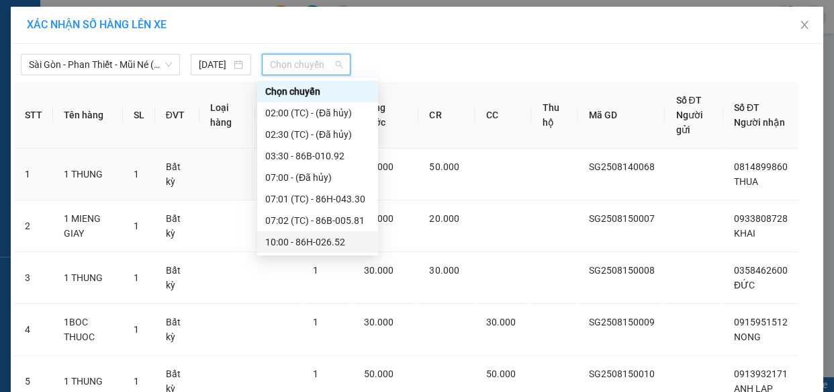  What do you see at coordinates (88, 115) in the screenshot?
I see `th: Tên hàng` at bounding box center [88, 115].